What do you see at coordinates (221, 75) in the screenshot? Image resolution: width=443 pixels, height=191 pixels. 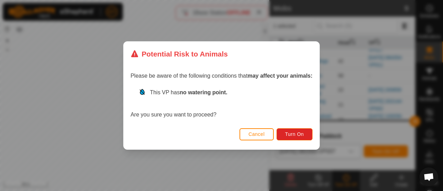 I see `span: Please be aware of the following conditions that` at bounding box center [221, 75].